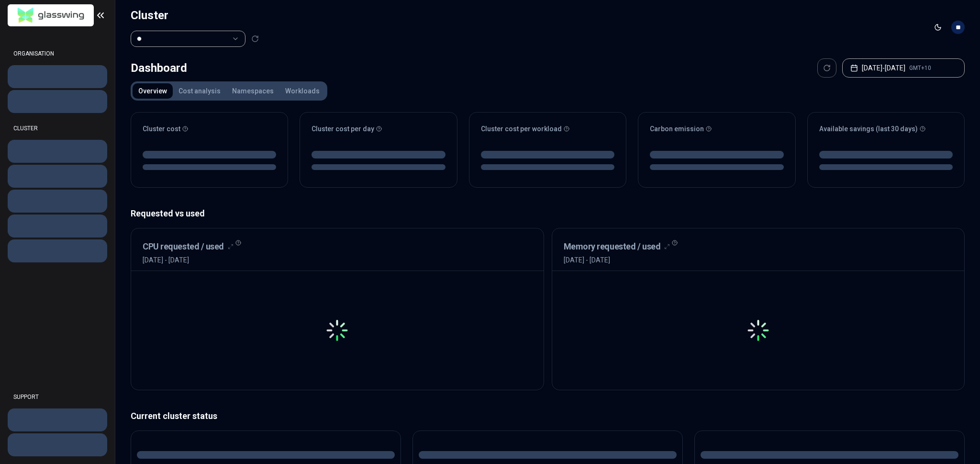 This screenshot has height=464, width=980. Describe the element at coordinates (58, 129) in the screenshot. I see `div: CLUSTER` at that location.